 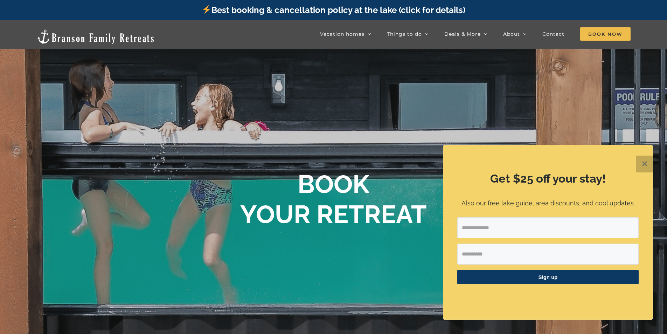 What do you see at coordinates (333, 199) in the screenshot?
I see `b: BOOK YOUR RETREAT` at bounding box center [333, 199].